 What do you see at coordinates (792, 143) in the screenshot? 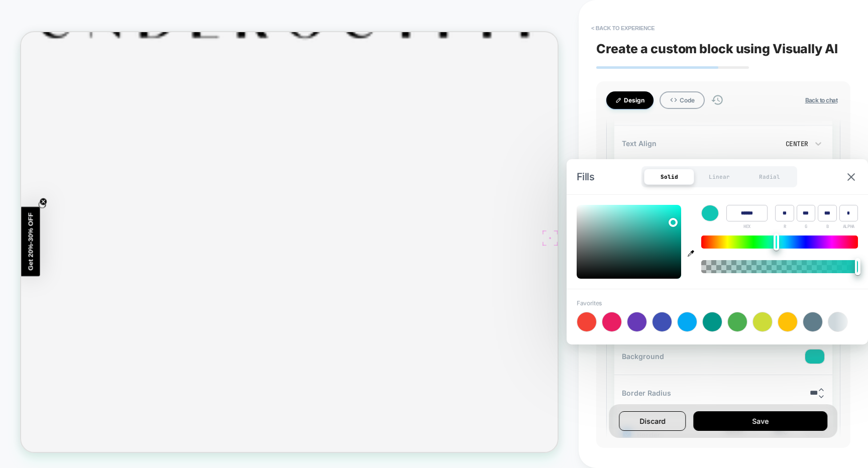
I see `div: Center` at bounding box center [792, 143].